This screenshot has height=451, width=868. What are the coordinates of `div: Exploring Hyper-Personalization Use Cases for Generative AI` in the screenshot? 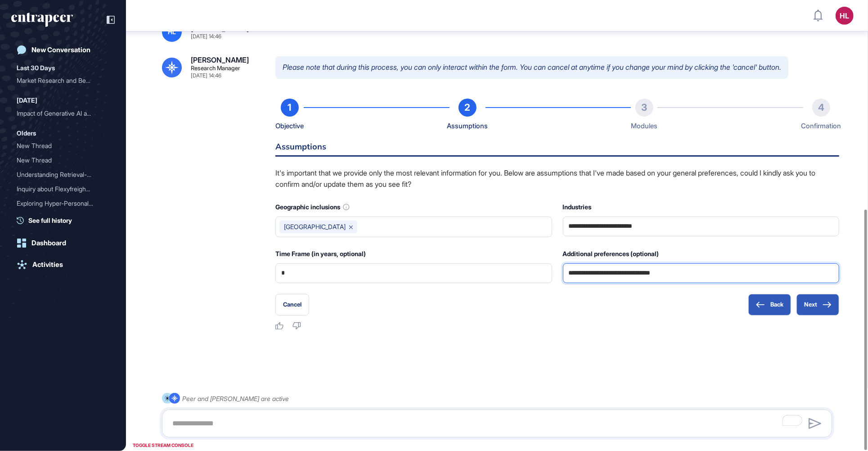 It's located at (63, 203).